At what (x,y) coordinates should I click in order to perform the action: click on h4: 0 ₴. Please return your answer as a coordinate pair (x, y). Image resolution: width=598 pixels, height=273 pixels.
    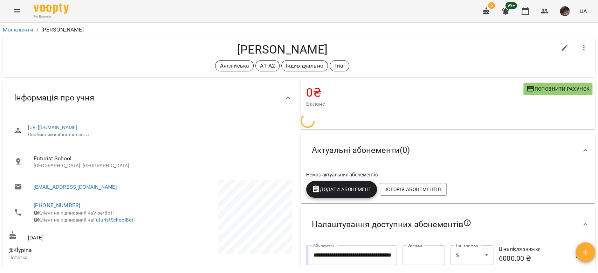
    Looking at the image, I should click on (415, 92).